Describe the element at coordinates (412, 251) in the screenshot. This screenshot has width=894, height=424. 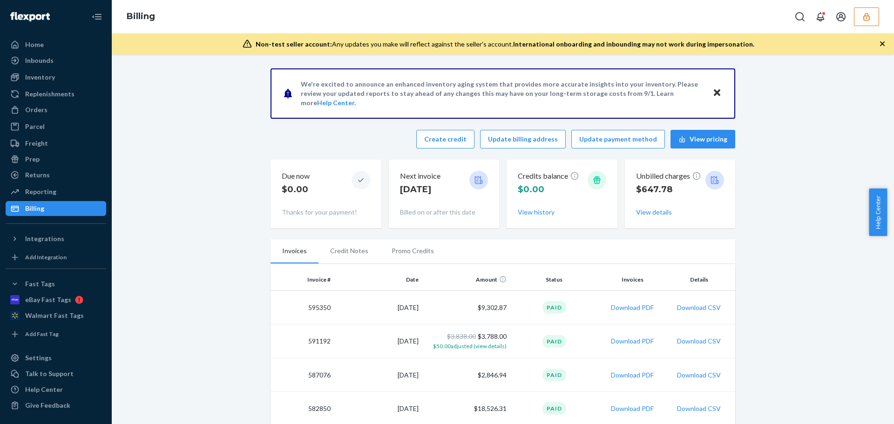
I see `li: Promo Credits` at that location.